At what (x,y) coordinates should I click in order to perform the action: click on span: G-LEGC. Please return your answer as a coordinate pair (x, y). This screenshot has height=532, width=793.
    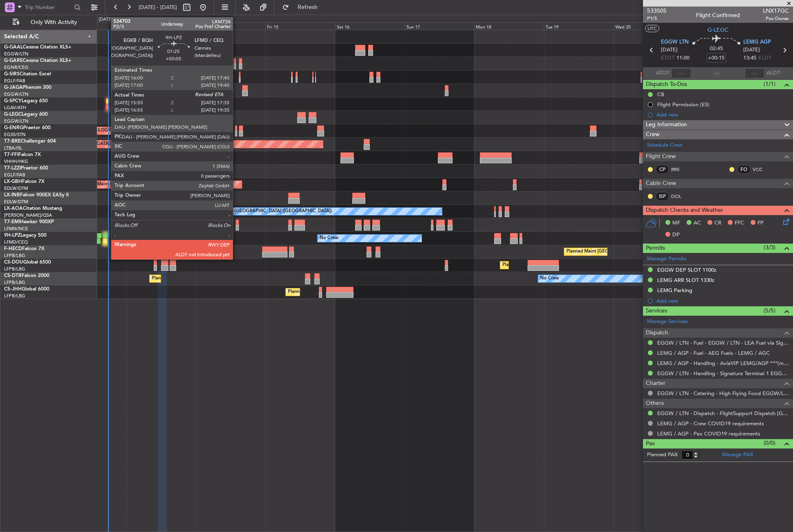
    Looking at the image, I should click on (718, 30).